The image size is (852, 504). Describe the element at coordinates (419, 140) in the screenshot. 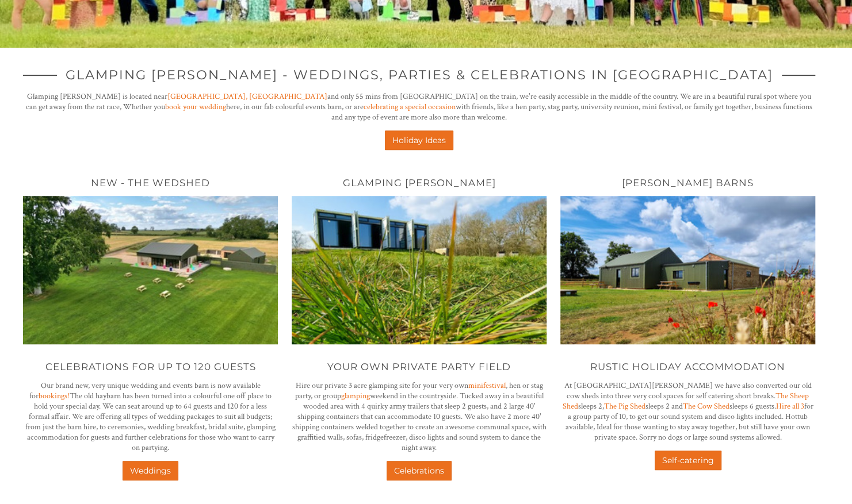

I see `a: Holiday Ideas` at that location.